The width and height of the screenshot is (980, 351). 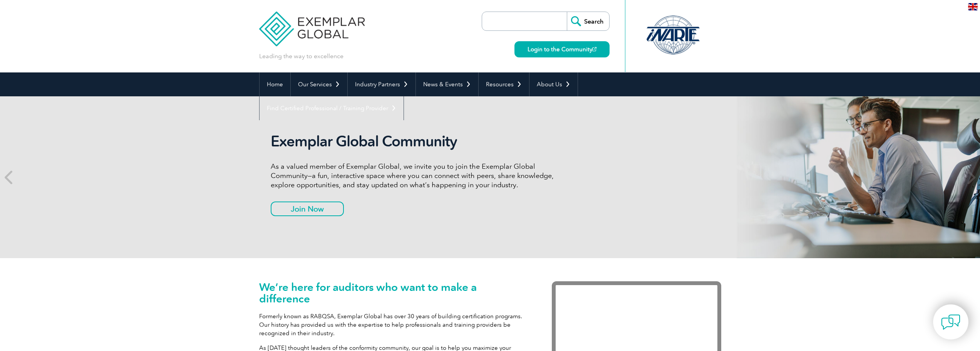 What do you see at coordinates (394, 325) in the screenshot?
I see `p: Formerly known as RABQSA, Exemplar Global has over 30 years of building certification programs. O...` at bounding box center [394, 325].